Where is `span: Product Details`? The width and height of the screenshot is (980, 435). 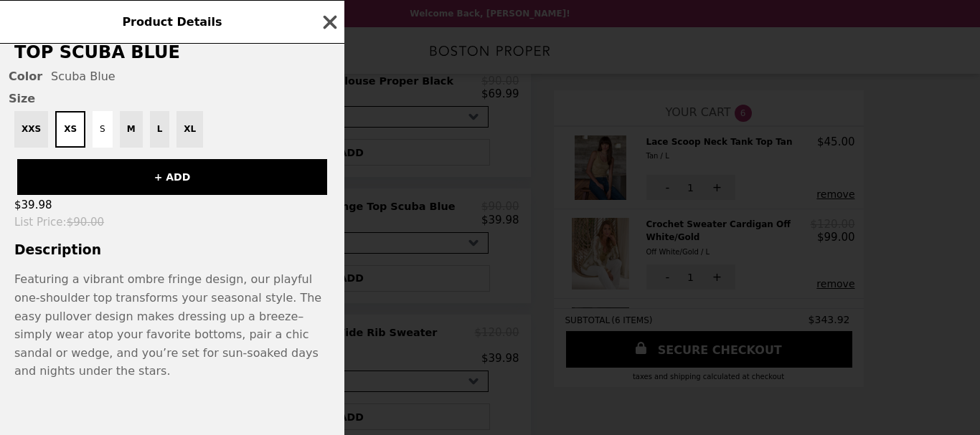 span: Product Details is located at coordinates (172, 21).